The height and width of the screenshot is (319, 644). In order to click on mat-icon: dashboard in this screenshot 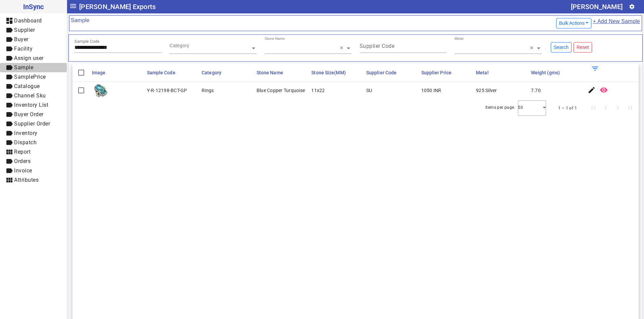, I will do `click(9, 21)`.